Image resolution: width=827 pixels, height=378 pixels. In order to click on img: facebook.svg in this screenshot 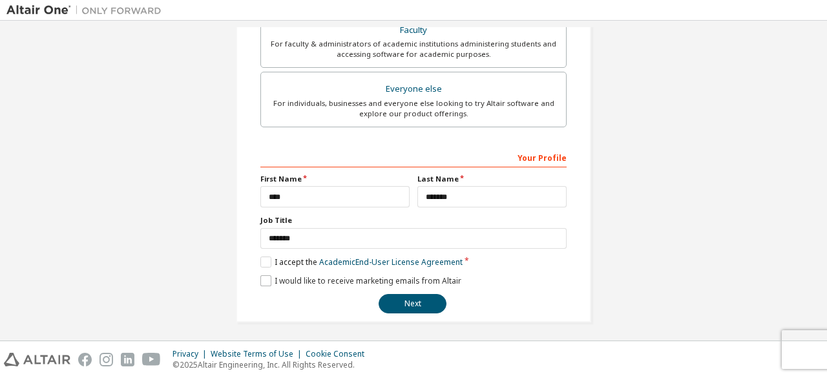, I will do `click(85, 359)`.